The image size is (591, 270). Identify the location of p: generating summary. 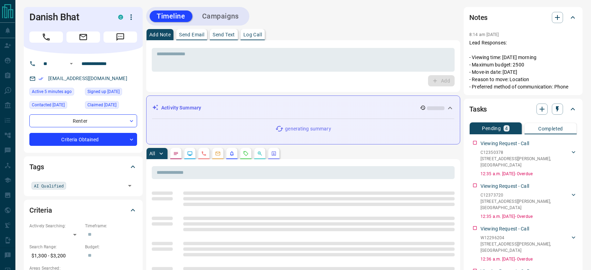
(308, 129).